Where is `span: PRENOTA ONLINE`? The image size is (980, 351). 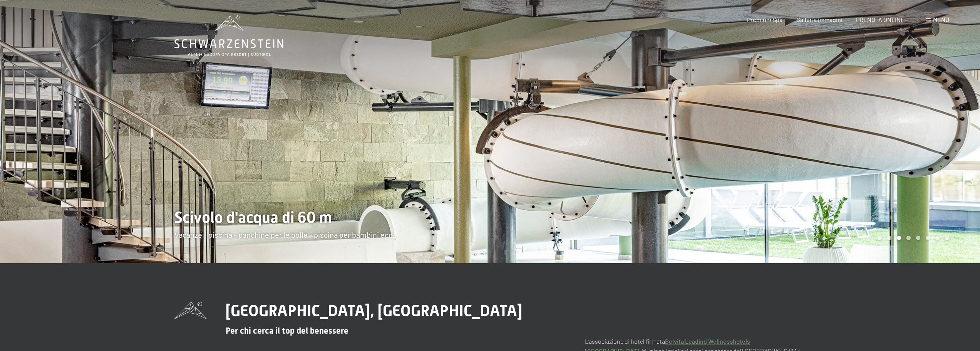 span: PRENOTA ONLINE is located at coordinates (880, 19).